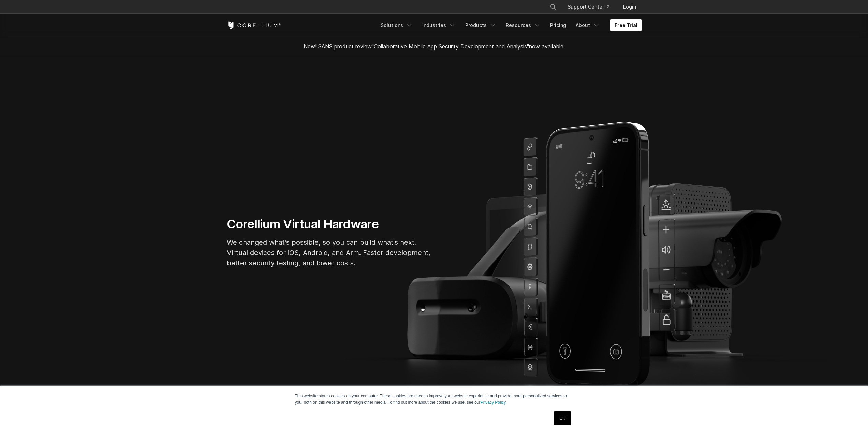  What do you see at coordinates (524, 25) in the screenshot?
I see `a: Resources` at bounding box center [524, 25].